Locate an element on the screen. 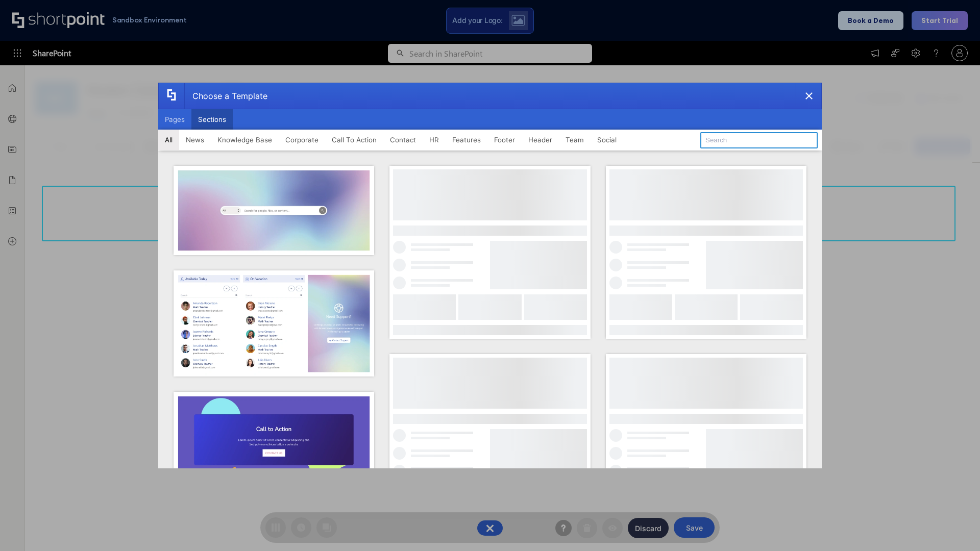 The width and height of the screenshot is (980, 551). div: Choose a Template is located at coordinates (225, 96).